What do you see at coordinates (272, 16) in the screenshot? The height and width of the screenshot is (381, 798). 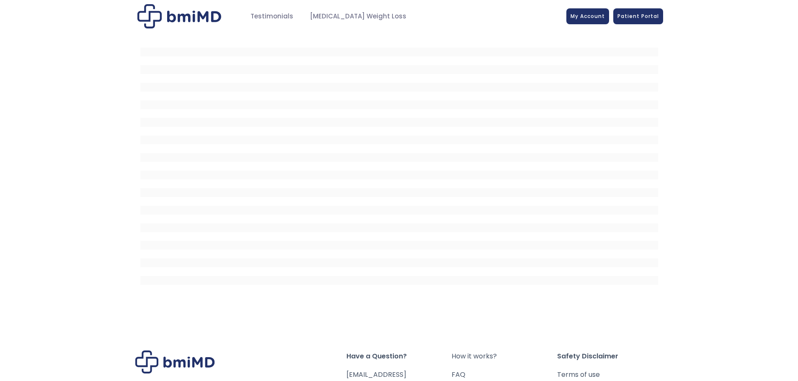 I see `a: Testimonials` at bounding box center [272, 16].